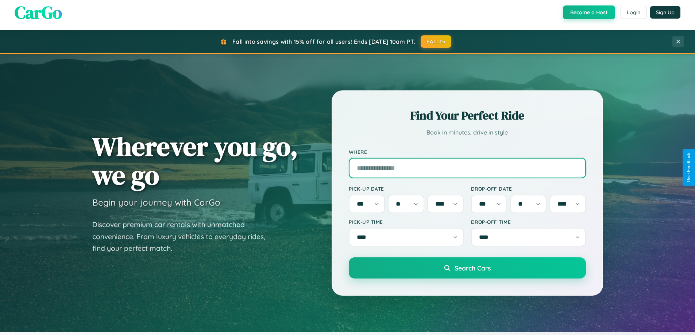 The width and height of the screenshot is (695, 335). I want to click on label: Where, so click(467, 152).